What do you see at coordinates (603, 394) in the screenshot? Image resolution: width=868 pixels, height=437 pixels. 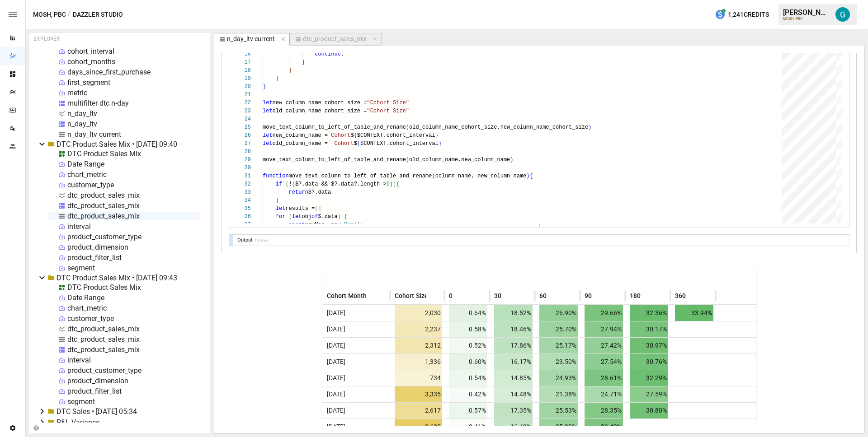 I see `span: 24.71%` at bounding box center [603, 394].